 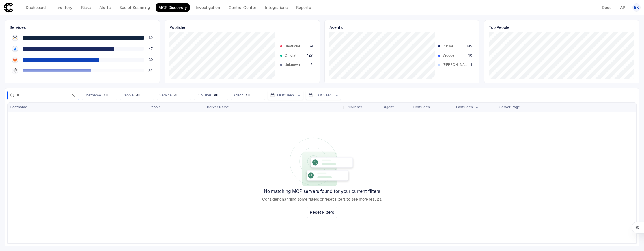 I want to click on button: Reset Filters, so click(x=322, y=212).